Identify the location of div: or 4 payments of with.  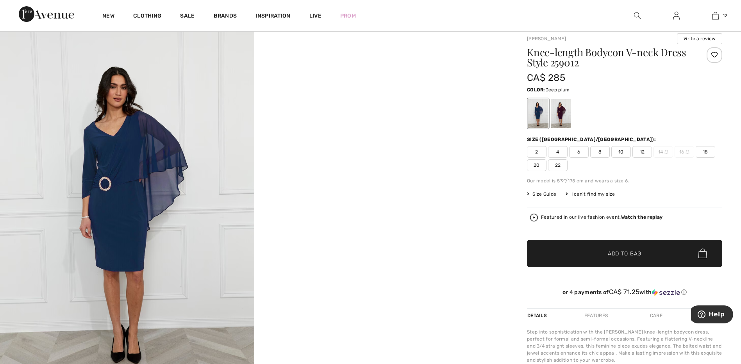
(625, 292).